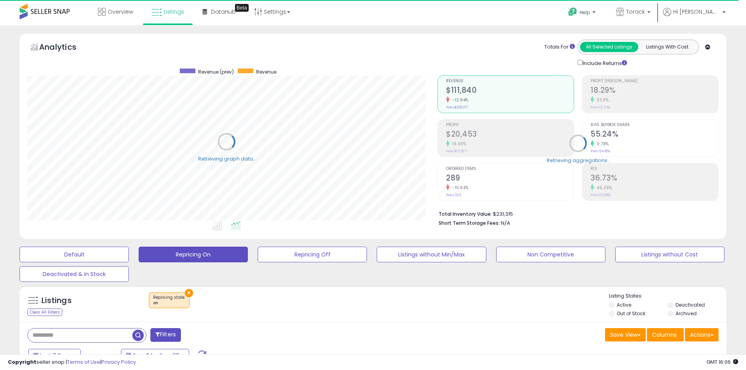 Image resolution: width=746 pixels, height=370 pixels. Describe the element at coordinates (585, 12) in the screenshot. I see `span: Help` at that location.